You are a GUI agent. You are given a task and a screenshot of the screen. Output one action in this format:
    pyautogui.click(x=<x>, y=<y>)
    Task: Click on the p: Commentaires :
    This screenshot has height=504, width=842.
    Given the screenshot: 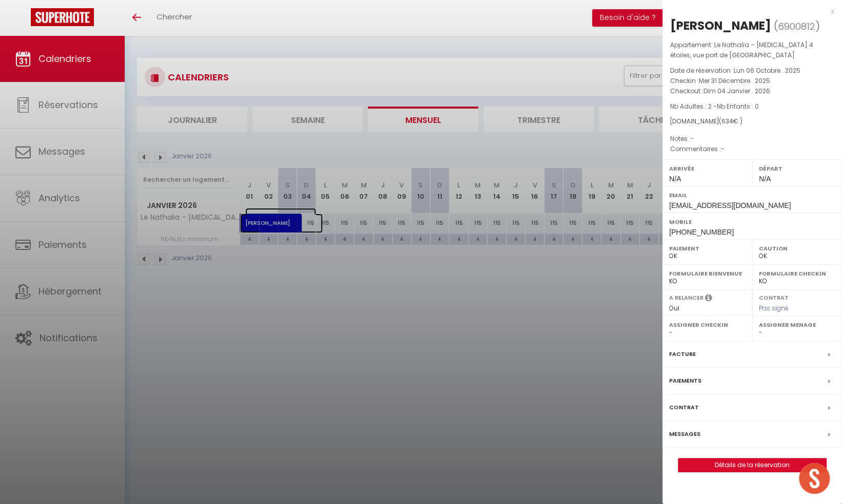 What is the action you would take?
    pyautogui.click(x=752, y=149)
    